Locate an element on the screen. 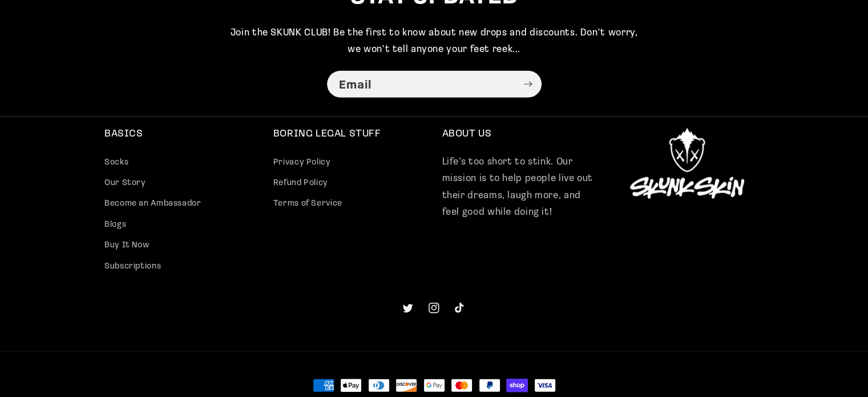 The width and height of the screenshot is (868, 397). h2: ABOUT US is located at coordinates (519, 134).